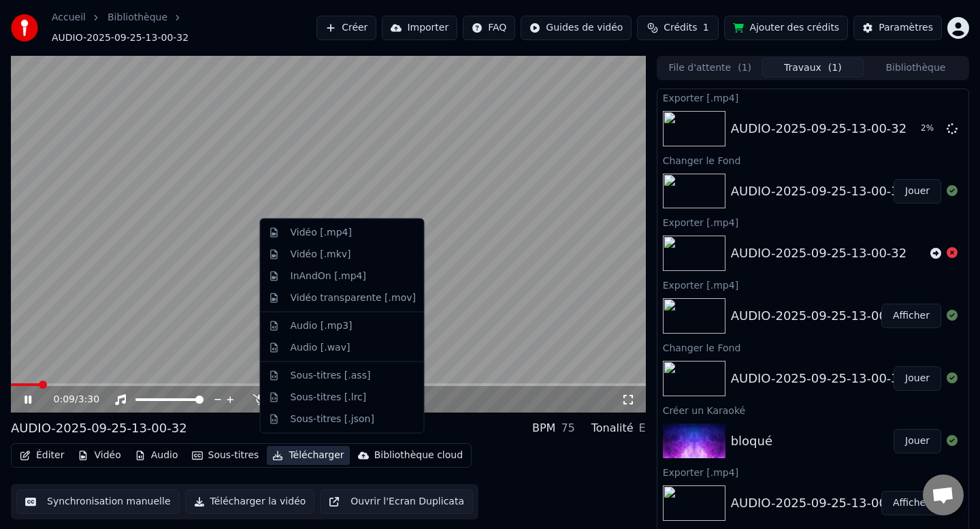  Describe the element at coordinates (250, 502) in the screenshot. I see `button: Télécharger la vidéo` at that location.